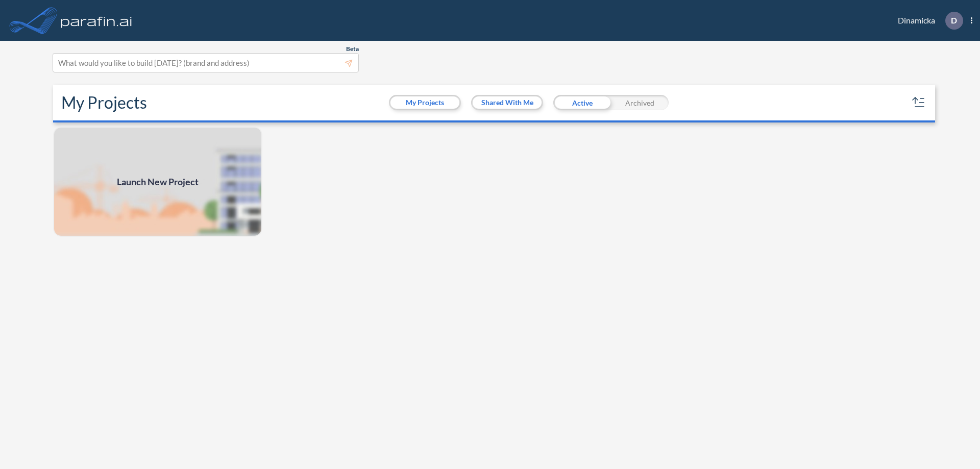 The height and width of the screenshot is (469, 980). Describe the element at coordinates (582, 102) in the screenshot. I see `div: Active` at that location.